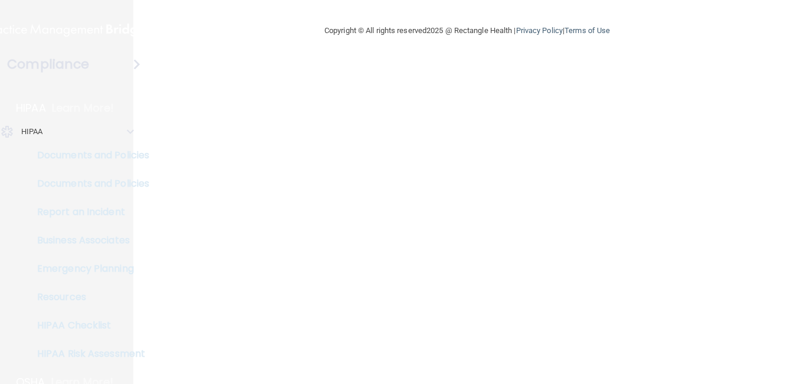 The height and width of the screenshot is (384, 801). What do you see at coordinates (88, 212) in the screenshot?
I see `p: Report an Incident` at bounding box center [88, 212].